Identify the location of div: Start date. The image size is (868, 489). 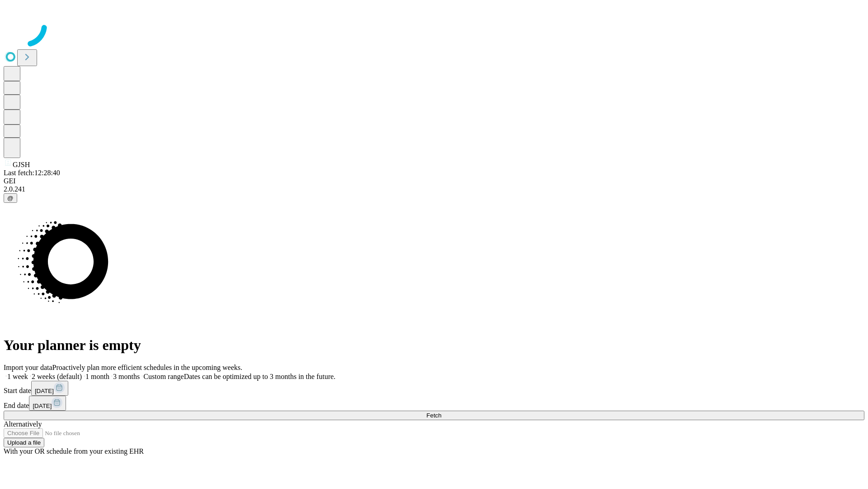
(434, 387).